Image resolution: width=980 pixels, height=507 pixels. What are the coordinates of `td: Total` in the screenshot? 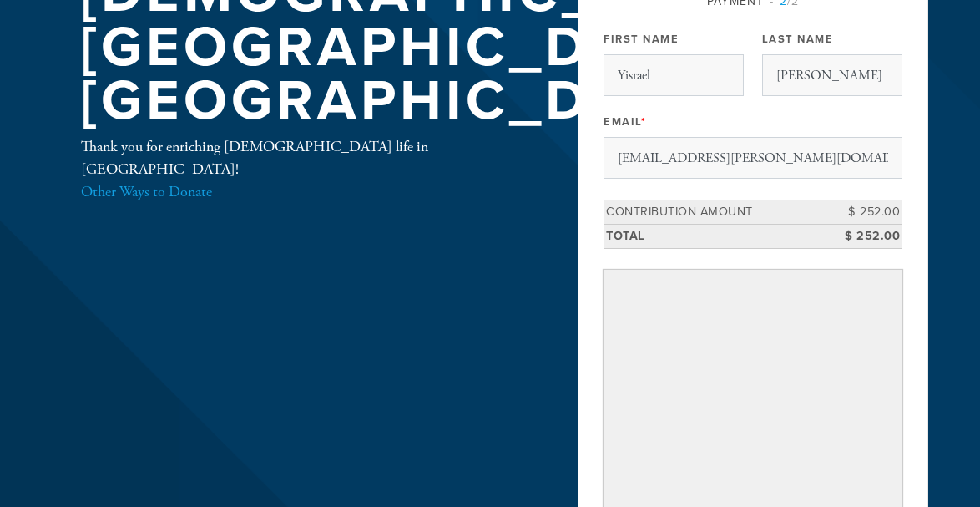 It's located at (715, 235).